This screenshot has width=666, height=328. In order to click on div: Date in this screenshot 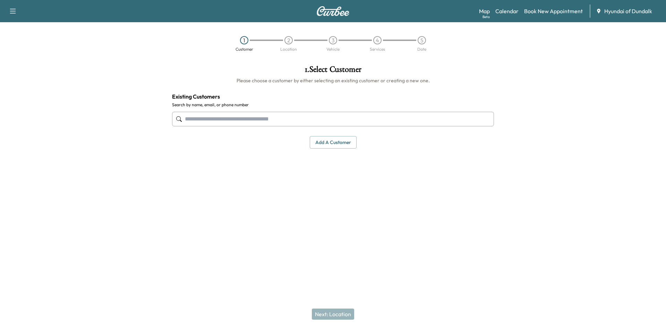, I will do `click(422, 49)`.